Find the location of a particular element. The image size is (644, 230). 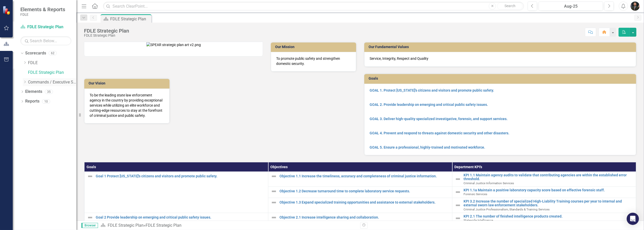

a: Scorecards is located at coordinates (36, 53).